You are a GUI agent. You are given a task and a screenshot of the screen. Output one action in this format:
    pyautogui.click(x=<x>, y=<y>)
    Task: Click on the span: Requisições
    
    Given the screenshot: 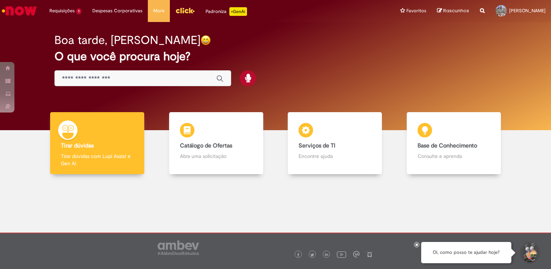 What is the action you would take?
    pyautogui.click(x=62, y=11)
    